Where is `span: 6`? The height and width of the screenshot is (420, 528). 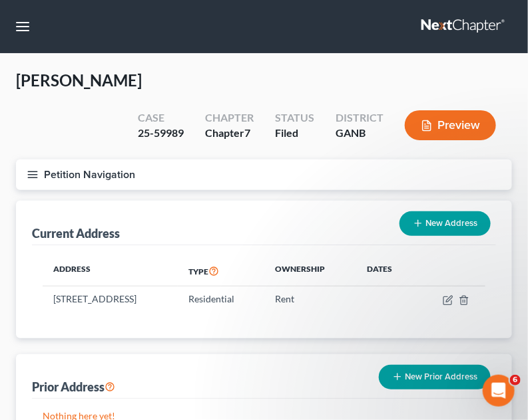 span: 6 is located at coordinates (515, 380).